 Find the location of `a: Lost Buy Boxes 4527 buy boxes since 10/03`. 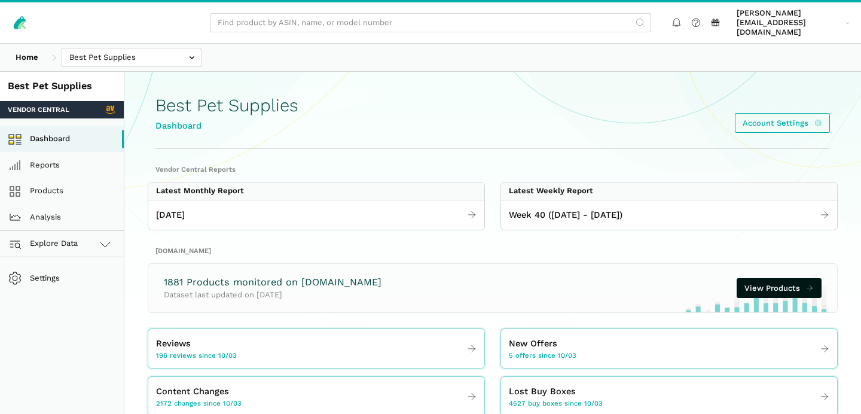

a: Lost Buy Boxes 4527 buy boxes since 10/03 is located at coordinates (669, 396).